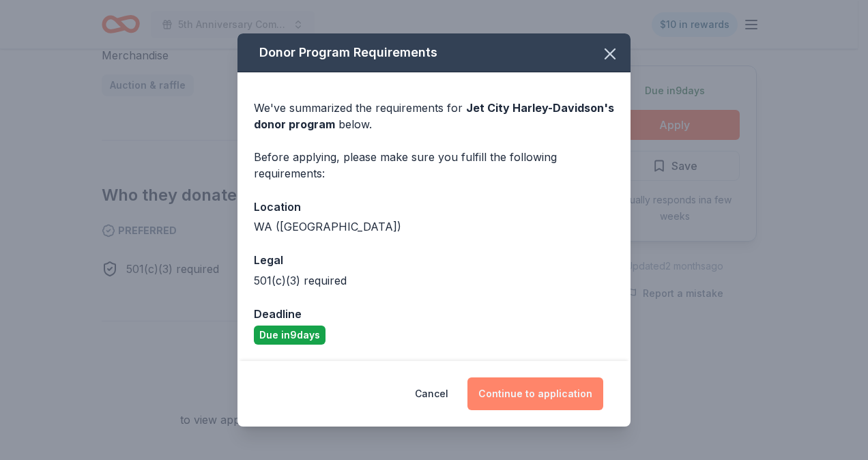 Image resolution: width=868 pixels, height=460 pixels. I want to click on div: Legal, so click(434, 259).